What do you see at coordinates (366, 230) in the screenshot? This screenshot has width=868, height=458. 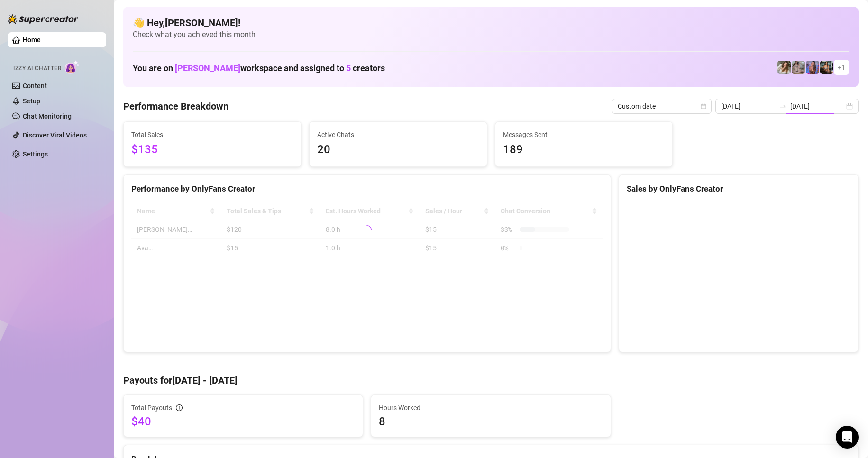 I see `span: loading` at bounding box center [366, 230].